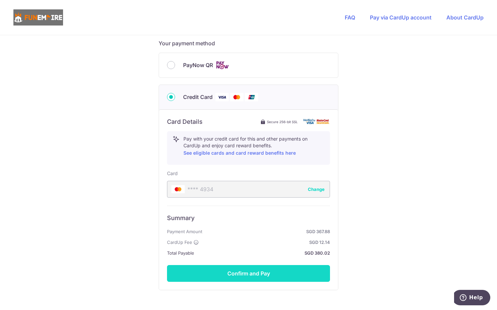  I want to click on strong: SGD 380.02, so click(263, 253).